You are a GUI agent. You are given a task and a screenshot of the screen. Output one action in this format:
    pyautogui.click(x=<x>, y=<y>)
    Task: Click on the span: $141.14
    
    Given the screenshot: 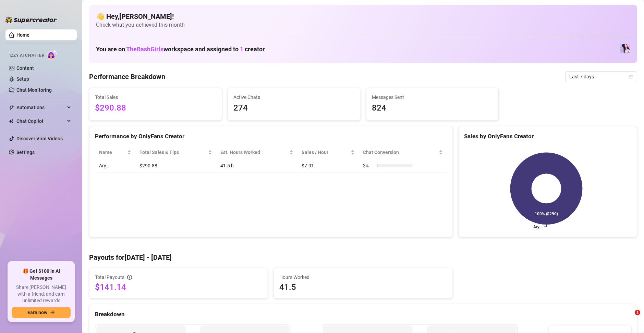 What is the action you would take?
    pyautogui.click(x=178, y=287)
    